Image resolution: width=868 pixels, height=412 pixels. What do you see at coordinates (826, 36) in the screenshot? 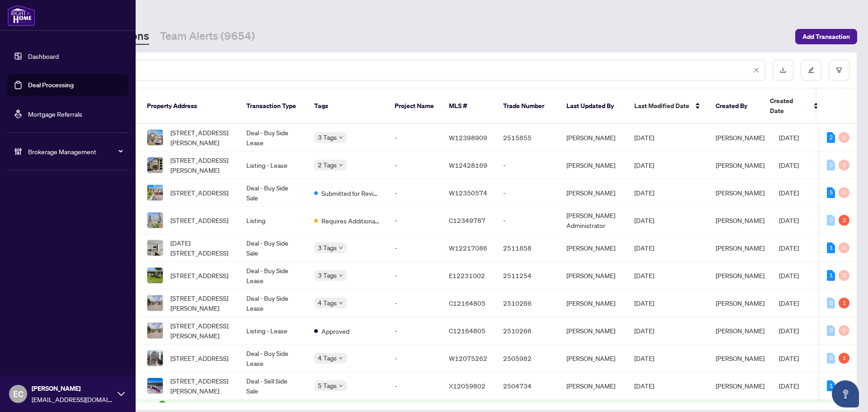
I see `span: Add Transaction` at bounding box center [826, 36].